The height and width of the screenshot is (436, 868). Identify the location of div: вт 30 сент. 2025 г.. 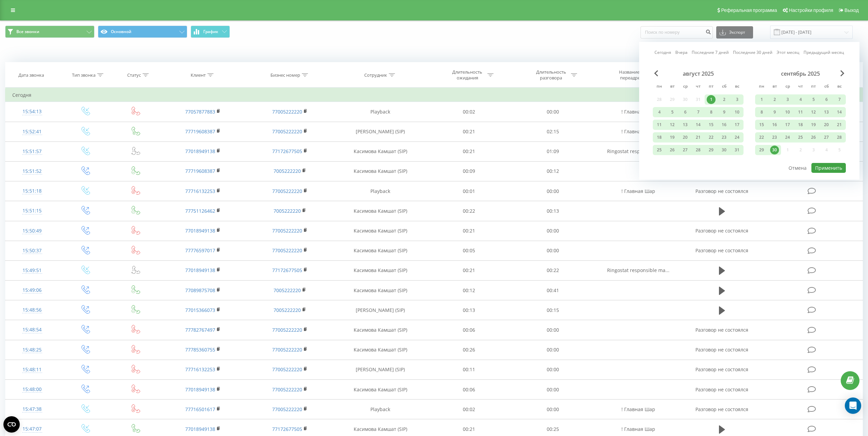
(775, 150).